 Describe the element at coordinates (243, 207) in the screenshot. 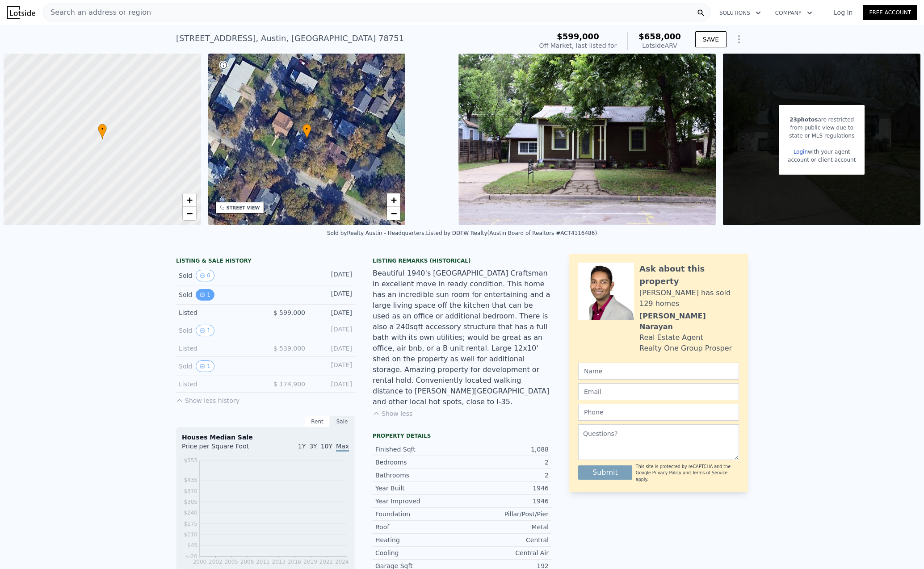

I see `div: STREET VIEW` at that location.